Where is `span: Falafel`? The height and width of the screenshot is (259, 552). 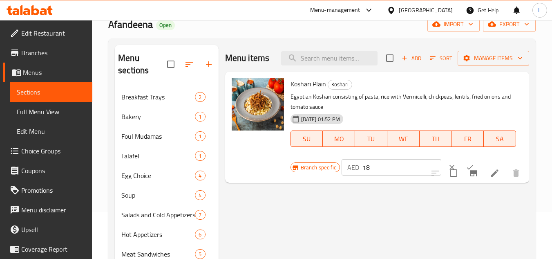 span: Falafel is located at coordinates (158, 156).